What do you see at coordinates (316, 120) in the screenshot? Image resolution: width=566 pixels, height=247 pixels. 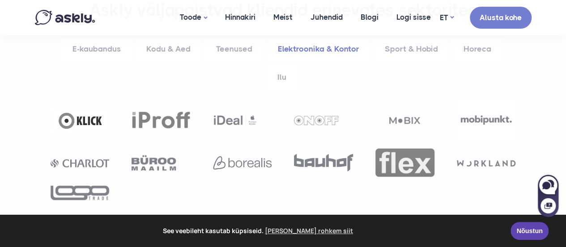 I see `img: ONOFF` at bounding box center [316, 120].